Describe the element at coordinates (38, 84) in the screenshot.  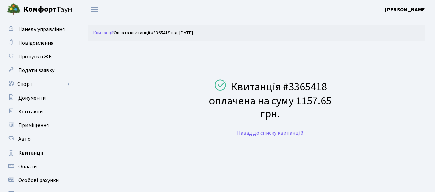
I see `a: Спорт` at that location.